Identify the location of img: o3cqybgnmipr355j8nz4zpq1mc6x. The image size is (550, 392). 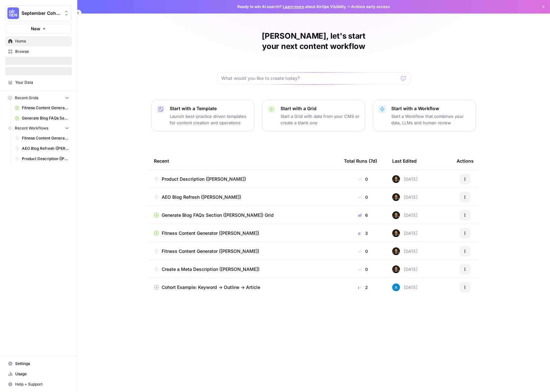
(396, 287).